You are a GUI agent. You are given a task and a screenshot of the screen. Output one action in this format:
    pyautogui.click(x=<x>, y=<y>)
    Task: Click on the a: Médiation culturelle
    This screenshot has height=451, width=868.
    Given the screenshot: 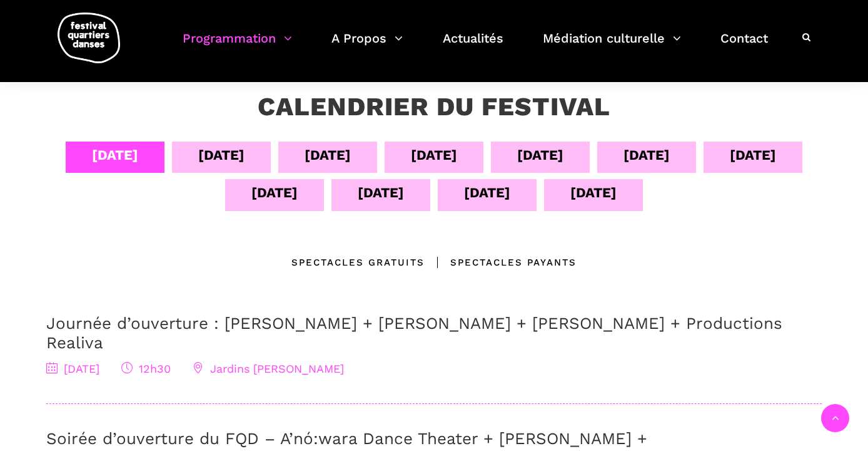 What is the action you would take?
    pyautogui.click(x=612, y=46)
    